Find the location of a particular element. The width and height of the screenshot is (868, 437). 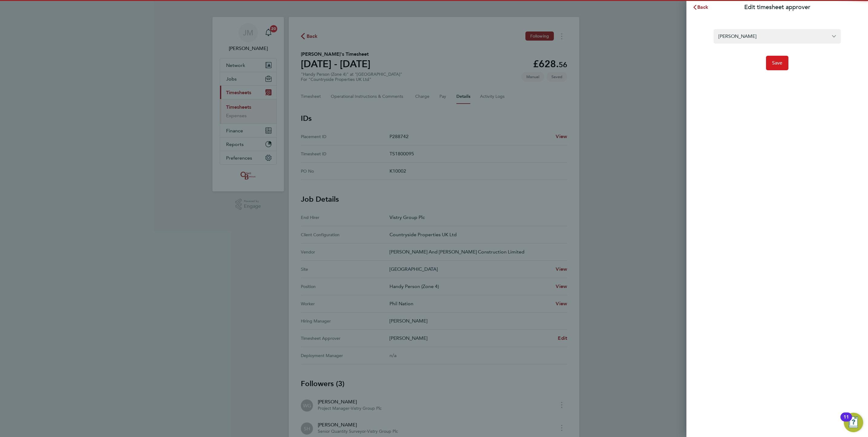

span: Save is located at coordinates (778, 63).